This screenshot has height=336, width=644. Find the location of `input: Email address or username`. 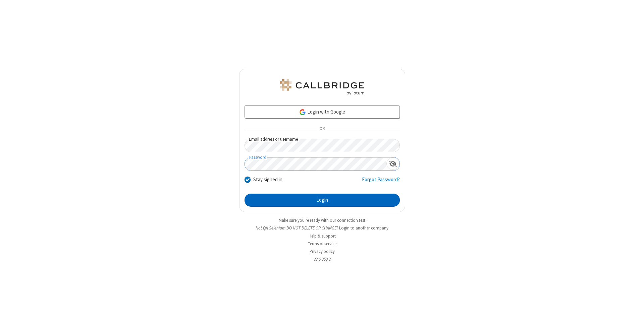

input: Email address or username is located at coordinates (322, 145).